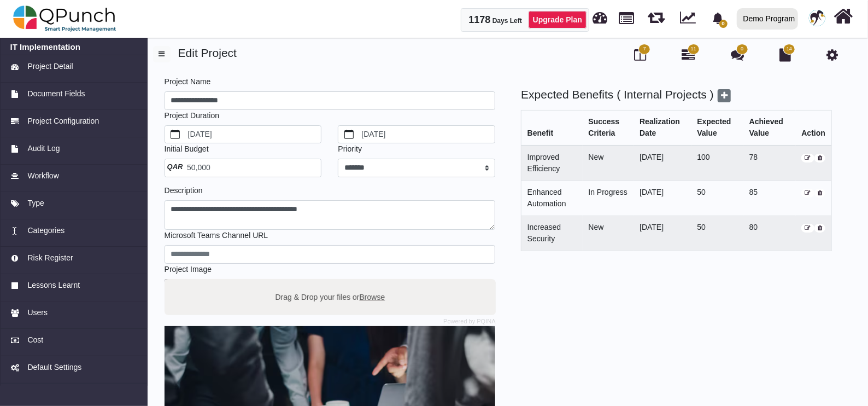 Image resolution: width=868 pixels, height=406 pixels. What do you see at coordinates (717, 128) in the screenshot?
I see `div: Expected Value` at bounding box center [717, 128].